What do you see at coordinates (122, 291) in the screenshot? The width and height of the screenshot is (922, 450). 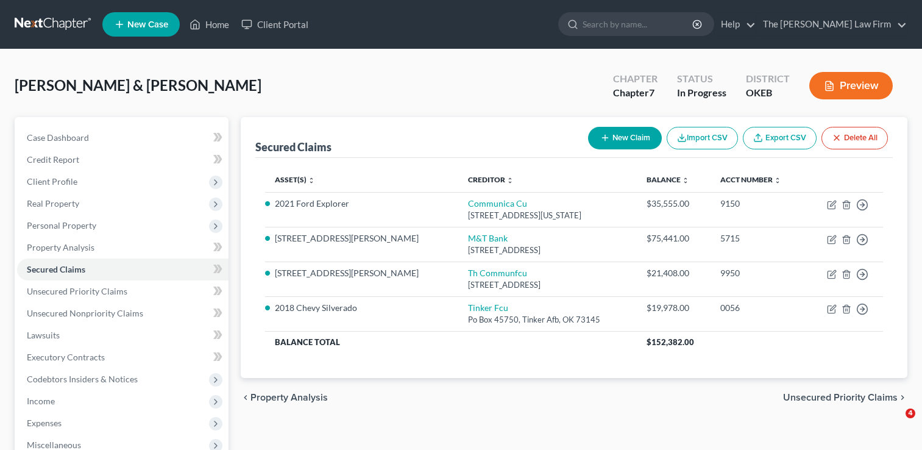 I see `a: Unsecured Priority Claims` at bounding box center [122, 291].